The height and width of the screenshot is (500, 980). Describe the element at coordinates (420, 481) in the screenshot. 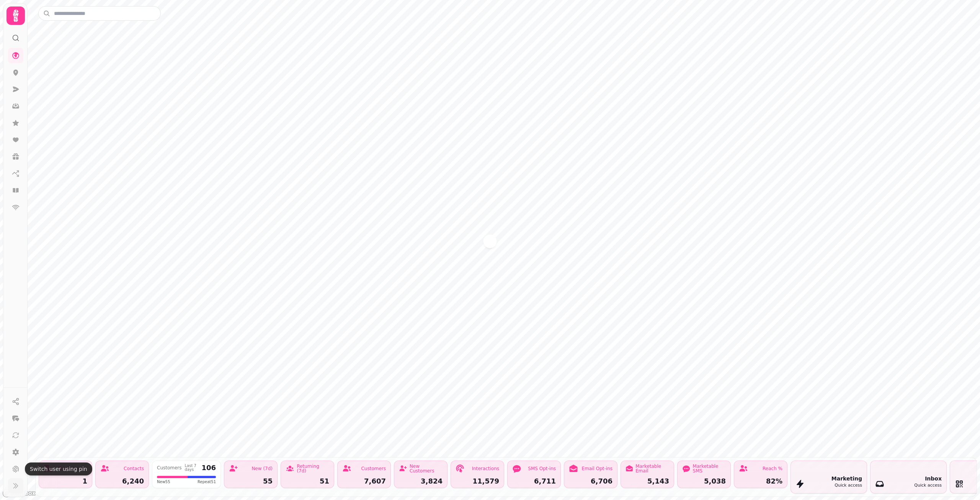

I see `div: 3,824` at that location.